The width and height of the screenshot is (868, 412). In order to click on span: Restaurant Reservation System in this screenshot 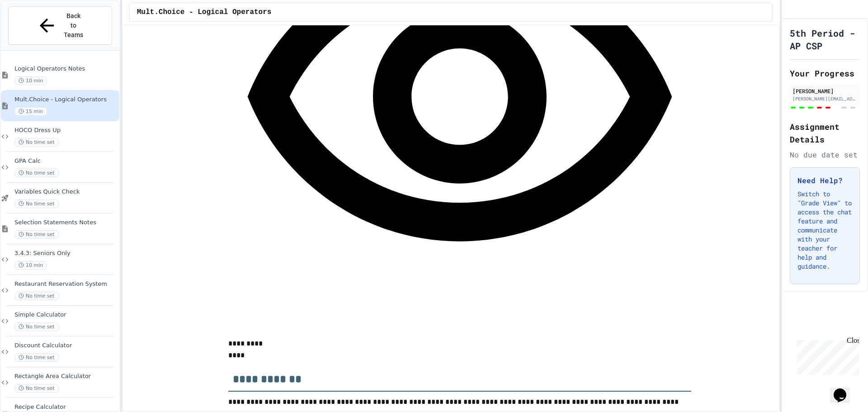, I will do `click(66, 284)`.